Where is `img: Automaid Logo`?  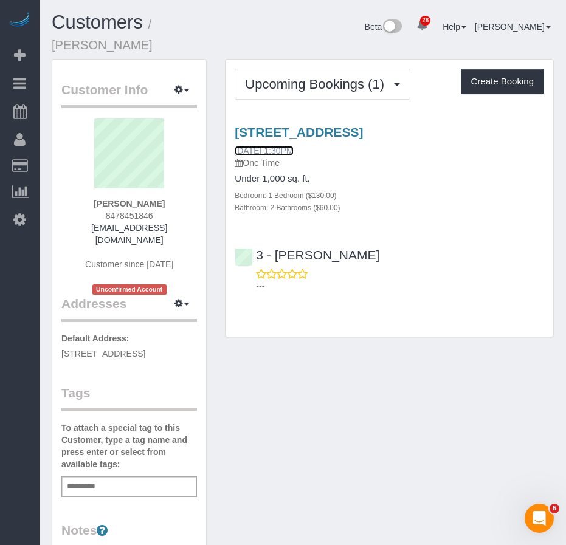 img: Automaid Logo is located at coordinates (19, 21).